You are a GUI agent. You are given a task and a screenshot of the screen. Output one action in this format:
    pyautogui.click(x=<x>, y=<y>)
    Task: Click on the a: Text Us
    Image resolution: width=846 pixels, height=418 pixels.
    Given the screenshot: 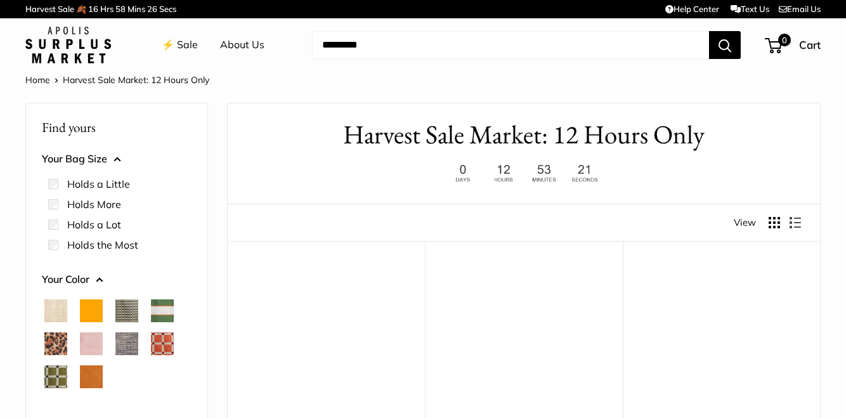 What is the action you would take?
    pyautogui.click(x=749, y=9)
    